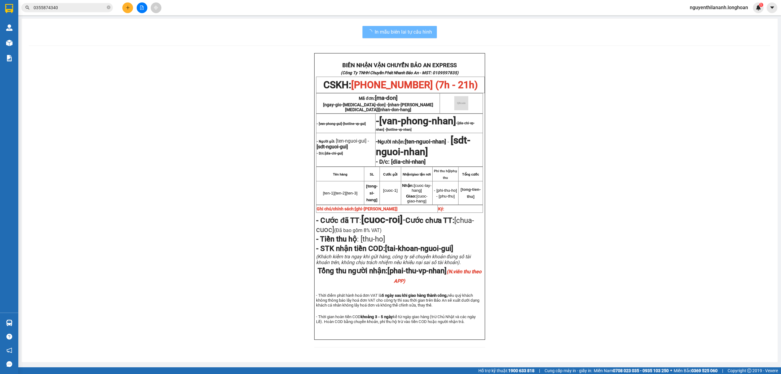  What do you see at coordinates (399, 65) in the screenshot?
I see `strong: BIÊN NHẬN VẬN CHUYỂN BẢO AN EXPRESS` at bounding box center [399, 65].